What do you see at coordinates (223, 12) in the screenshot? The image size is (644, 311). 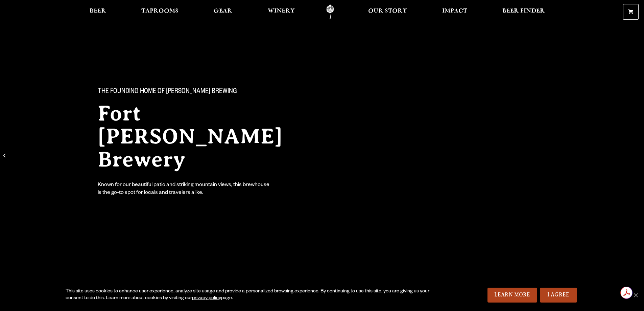 I see `a: Gear` at bounding box center [223, 12].